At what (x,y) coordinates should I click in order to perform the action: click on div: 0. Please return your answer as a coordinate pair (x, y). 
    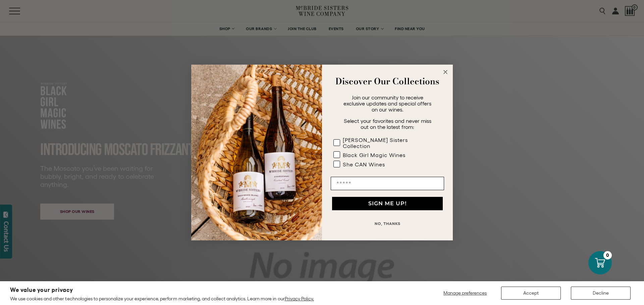
    Looking at the image, I should click on (607, 255).